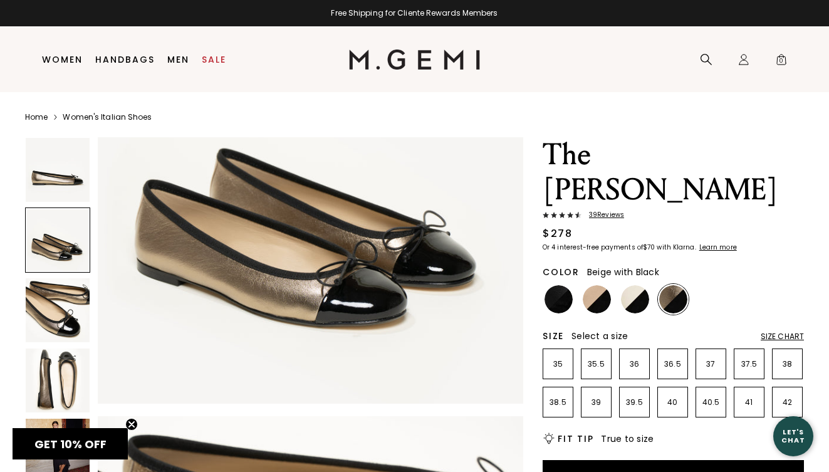 Image resolution: width=829 pixels, height=472 pixels. Describe the element at coordinates (557, 364) in the screenshot. I see `p: 35` at that location.